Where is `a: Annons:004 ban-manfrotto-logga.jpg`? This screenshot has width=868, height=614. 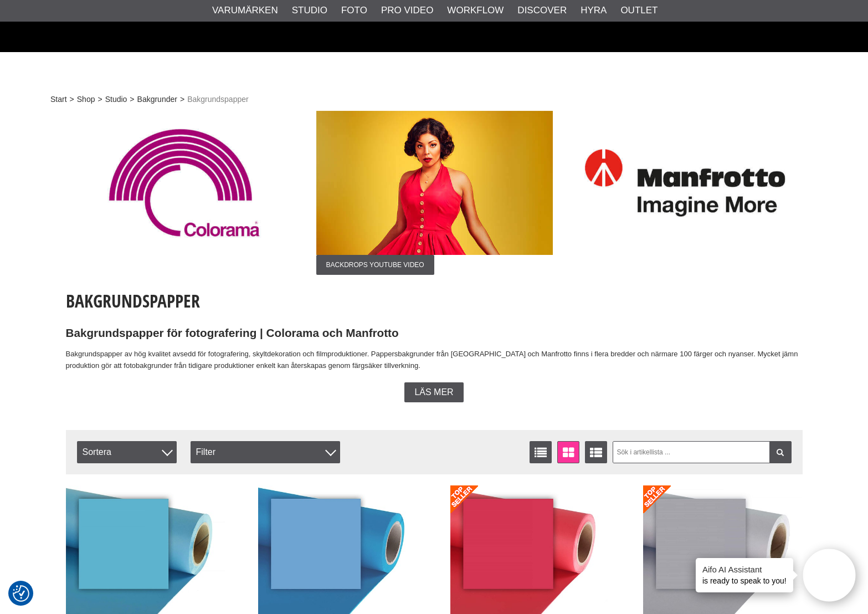
a: Annons:004 ban-manfrotto-logga.jpg is located at coordinates (685, 183).